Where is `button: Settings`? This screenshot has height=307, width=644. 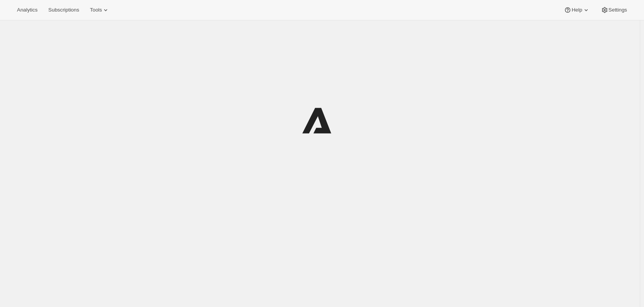 button: Settings is located at coordinates (614, 10).